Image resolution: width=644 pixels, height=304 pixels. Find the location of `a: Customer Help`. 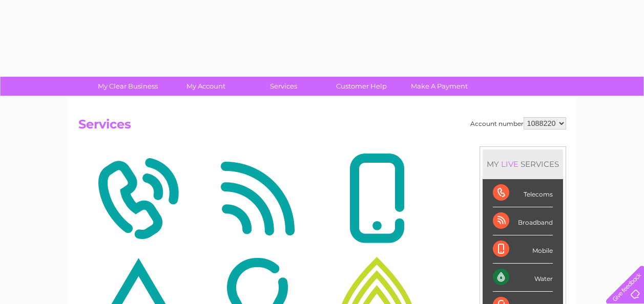

a: Customer Help is located at coordinates (361, 86).